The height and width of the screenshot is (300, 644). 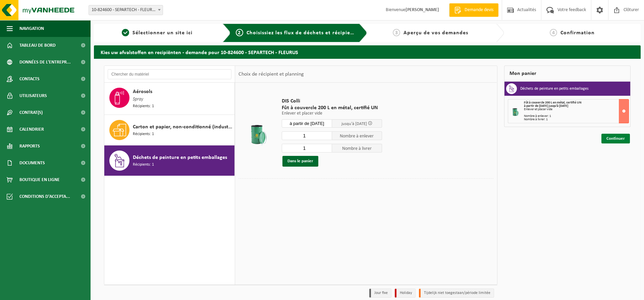 What do you see at coordinates (126, 10) in the screenshot?
I see `span: 10-824600 - SEPARTECH - FLEURUS` at bounding box center [126, 10].